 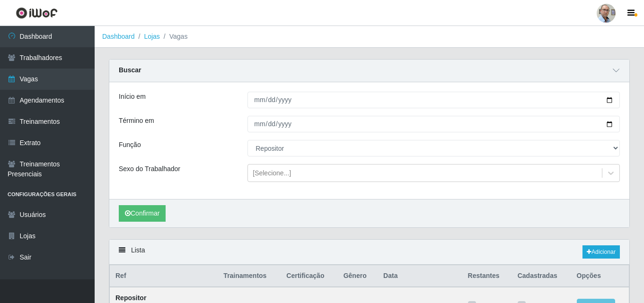 I want to click on label: Sexo do Trabalhador, so click(x=149, y=169).